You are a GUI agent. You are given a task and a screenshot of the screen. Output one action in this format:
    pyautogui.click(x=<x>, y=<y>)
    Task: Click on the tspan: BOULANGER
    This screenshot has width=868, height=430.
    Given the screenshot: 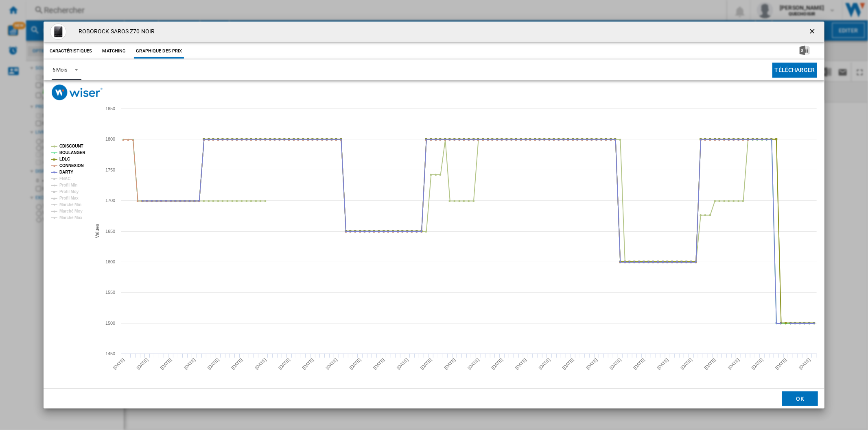 What is the action you would take?
    pyautogui.click(x=72, y=152)
    